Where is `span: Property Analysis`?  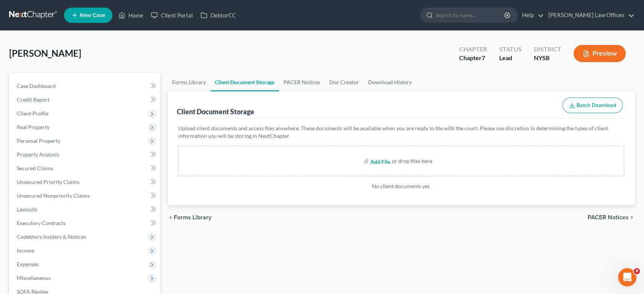
span: Property Analysis is located at coordinates (38, 154).